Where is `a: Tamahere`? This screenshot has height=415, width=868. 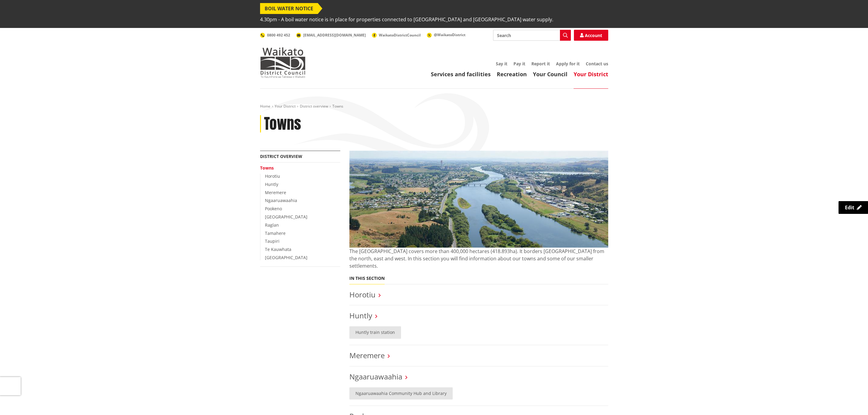 a: Tamahere is located at coordinates (275, 233).